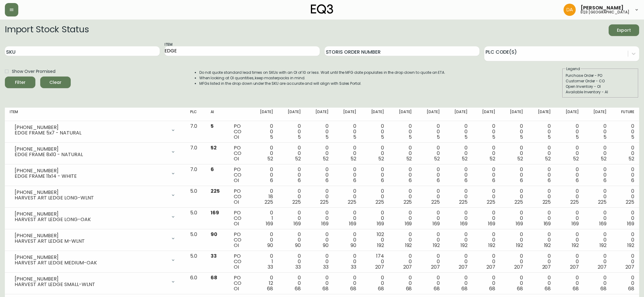 This screenshot has width=644, height=297. Describe the element at coordinates (624, 30) in the screenshot. I see `span: Export` at that location.